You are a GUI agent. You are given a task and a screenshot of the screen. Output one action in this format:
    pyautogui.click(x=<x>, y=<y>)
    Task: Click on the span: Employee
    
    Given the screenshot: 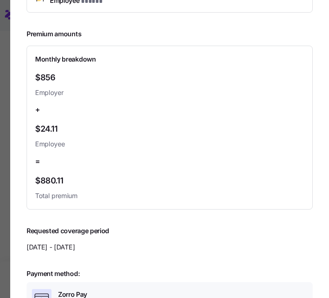 What is the action you would take?
    pyautogui.click(x=169, y=144)
    